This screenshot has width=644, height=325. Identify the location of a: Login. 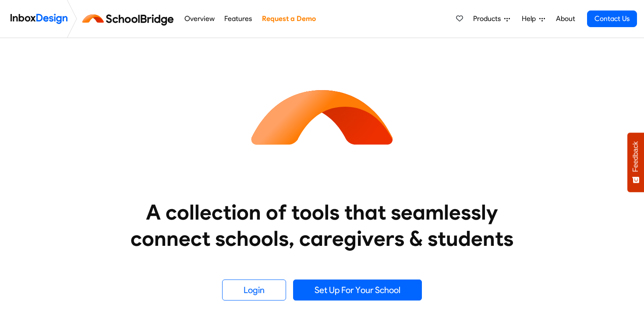
(254, 290).